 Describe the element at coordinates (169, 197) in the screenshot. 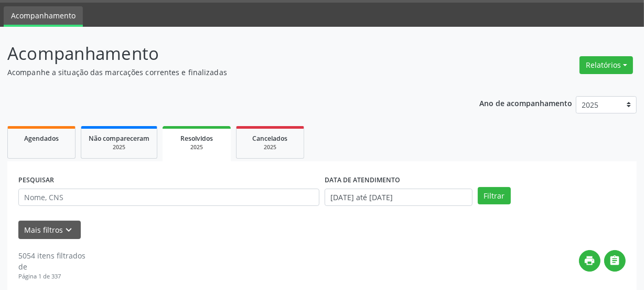

I see `input: Nome, CNS` at that location.